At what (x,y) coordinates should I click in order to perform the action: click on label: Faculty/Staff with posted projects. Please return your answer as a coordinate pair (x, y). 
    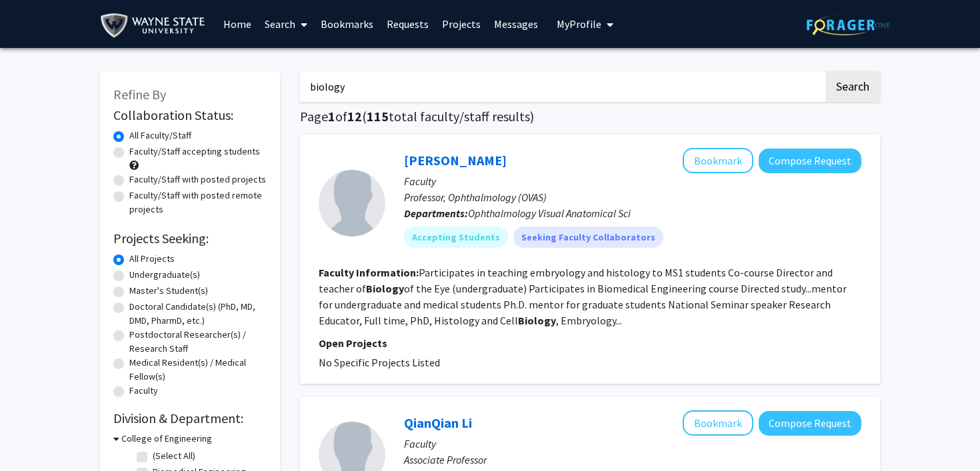
    Looking at the image, I should click on (197, 179).